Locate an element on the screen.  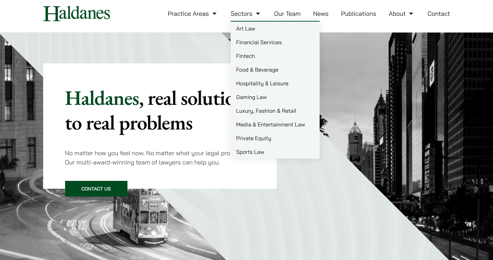
a: Media & Entertainment Law is located at coordinates (275, 124).